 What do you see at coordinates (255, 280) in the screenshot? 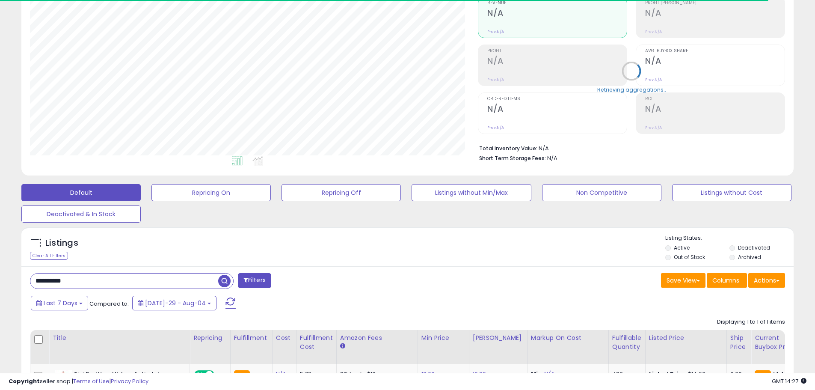
I see `button: Filters` at bounding box center [255, 280].